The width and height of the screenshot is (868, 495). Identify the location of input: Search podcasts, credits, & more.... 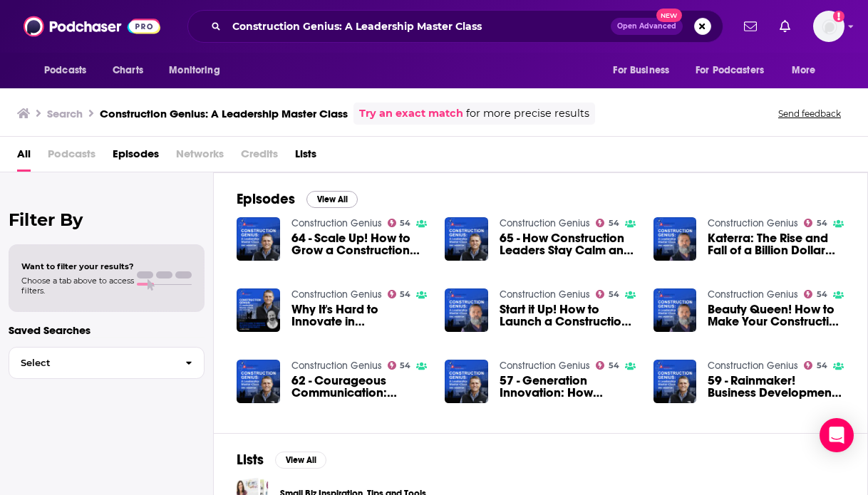
(418, 26).